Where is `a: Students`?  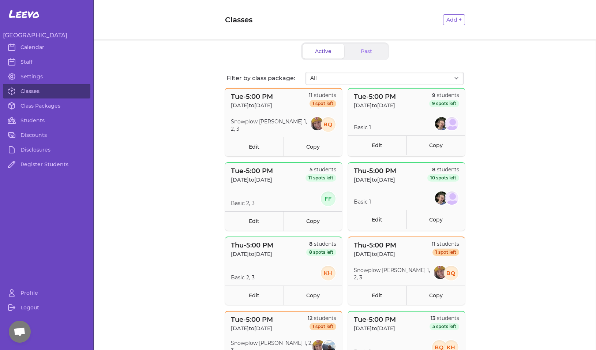
a: Students is located at coordinates (46, 120).